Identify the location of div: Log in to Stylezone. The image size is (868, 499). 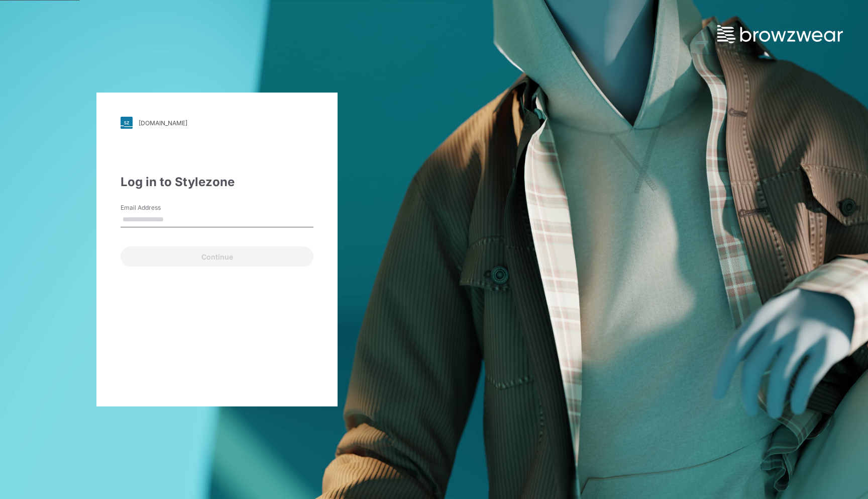
(217, 182).